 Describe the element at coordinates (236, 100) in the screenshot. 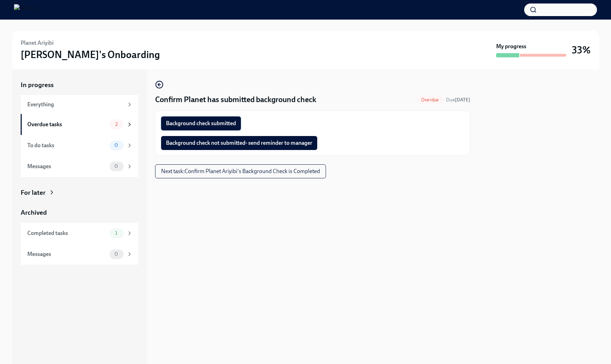

I see `h4: Confirm Planet has submitted background check` at that location.